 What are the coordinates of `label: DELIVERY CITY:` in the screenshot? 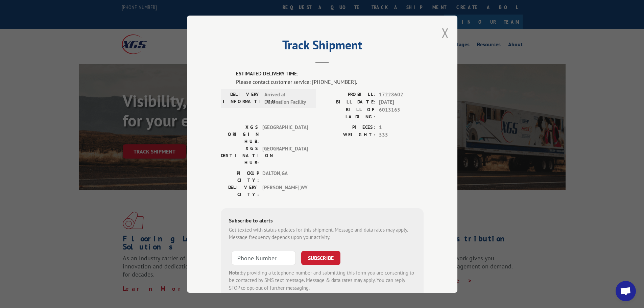 It's located at (240, 191).